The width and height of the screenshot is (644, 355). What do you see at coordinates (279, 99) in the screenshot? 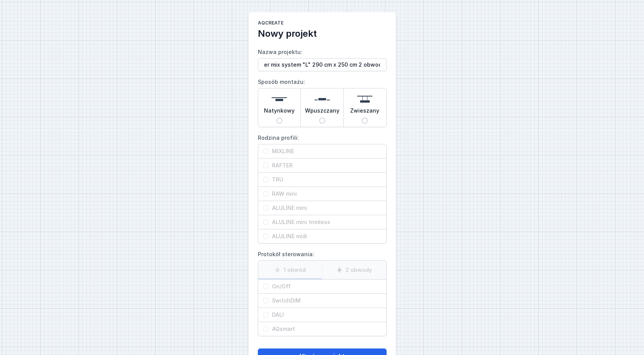
I see `img: surface.svg` at bounding box center [279, 99].